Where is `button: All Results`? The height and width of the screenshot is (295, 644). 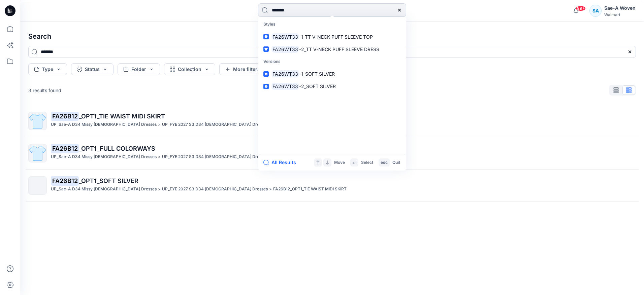 button: All Results is located at coordinates (281, 162).